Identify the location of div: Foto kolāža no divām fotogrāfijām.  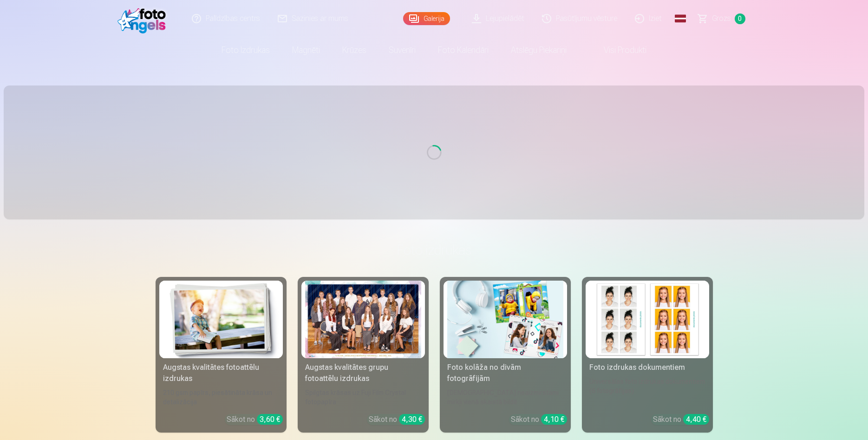
(505, 373).